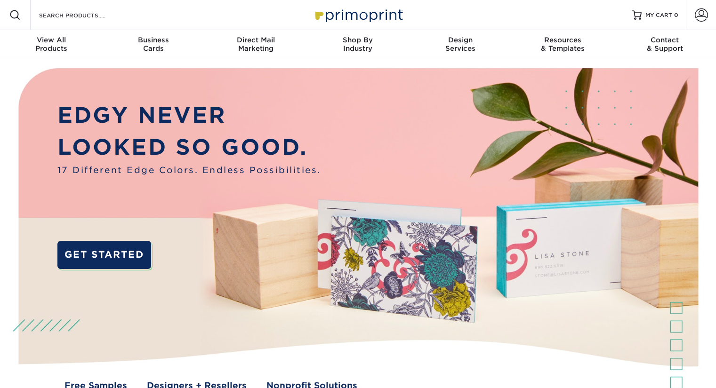  What do you see at coordinates (358, 40) in the screenshot?
I see `span: Shop By` at bounding box center [358, 40].